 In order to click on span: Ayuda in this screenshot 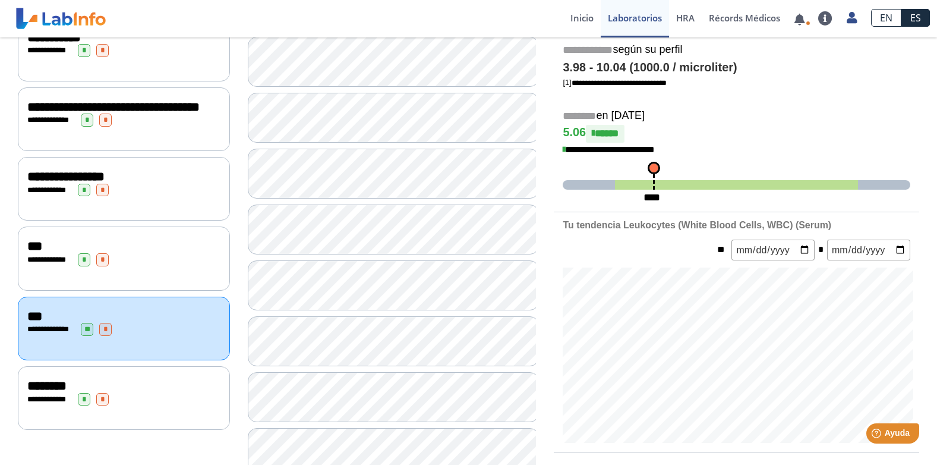, I will do `click(66, 14)`.